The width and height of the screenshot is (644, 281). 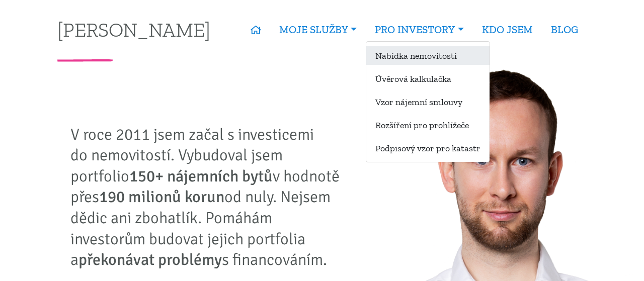 I want to click on a: KDO JSEM, so click(x=508, y=30).